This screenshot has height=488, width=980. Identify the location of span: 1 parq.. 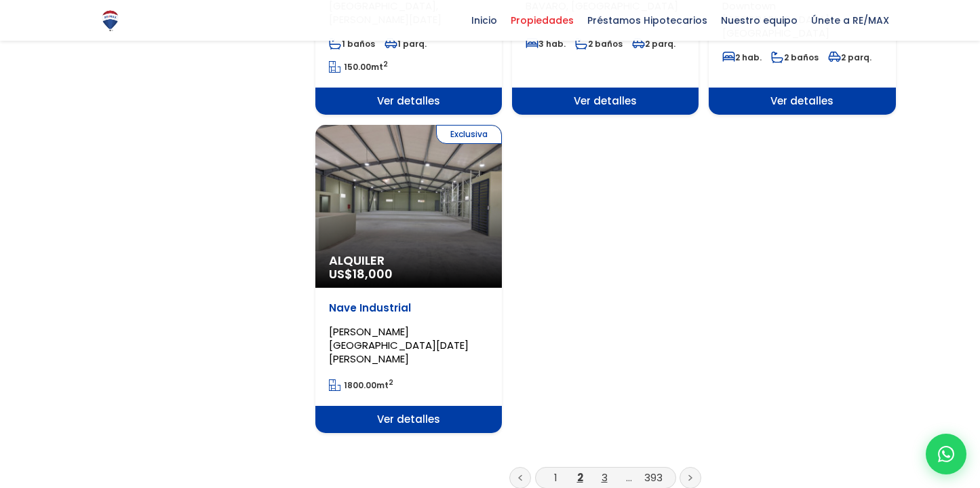
(405, 44).